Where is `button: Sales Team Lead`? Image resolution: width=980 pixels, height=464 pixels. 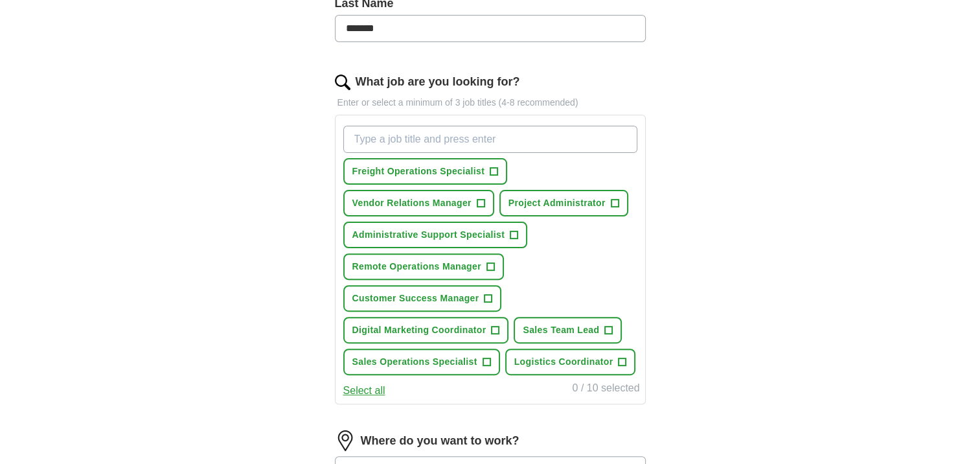
button: Sales Team Lead is located at coordinates (567, 330).